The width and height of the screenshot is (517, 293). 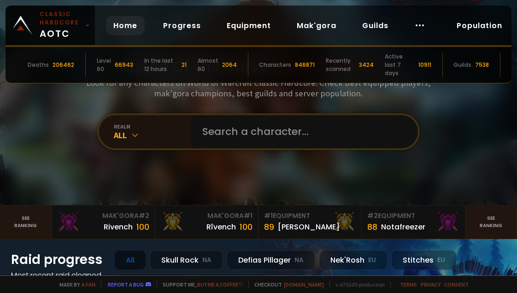 I want to click on div: 7538, so click(x=482, y=65).